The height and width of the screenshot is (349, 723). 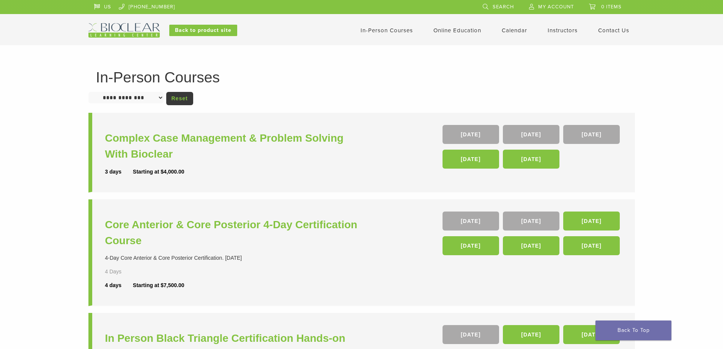 What do you see at coordinates (119, 285) in the screenshot?
I see `div: 4 days` at bounding box center [119, 285].